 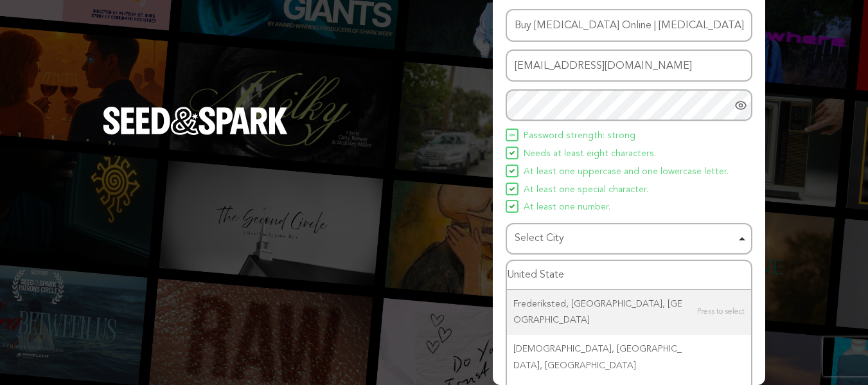 I want to click on span: Password strength: strong, so click(x=580, y=137).